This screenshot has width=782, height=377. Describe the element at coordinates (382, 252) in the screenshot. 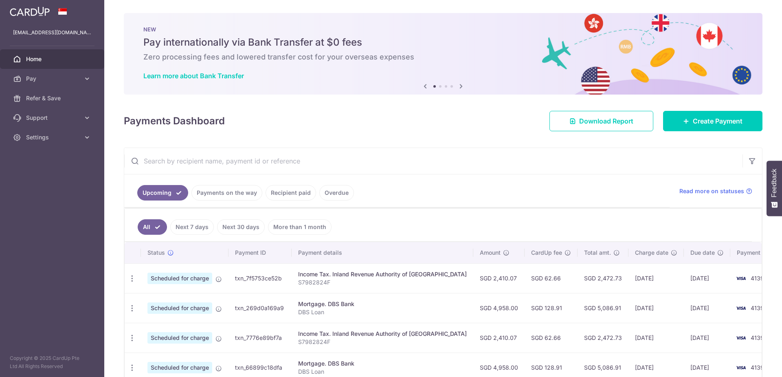

I see `th: Payment details` at that location.